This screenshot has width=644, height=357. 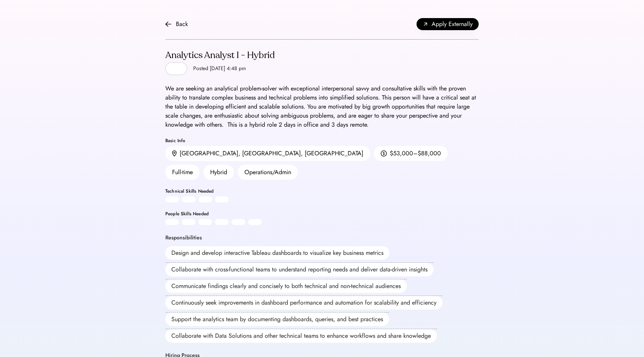 What do you see at coordinates (175, 69) in the screenshot?
I see `img: yH5BAEAAAAALAAAAAABAAEAAAIBRAA7` at bounding box center [175, 69].